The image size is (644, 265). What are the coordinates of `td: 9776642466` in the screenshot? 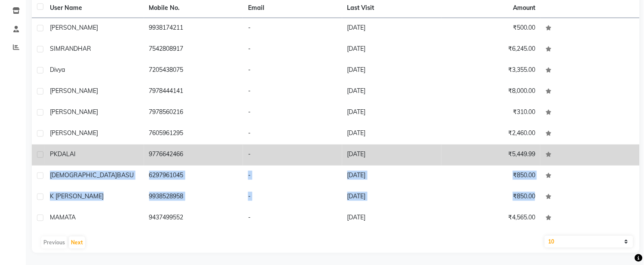 It's located at (193, 154).